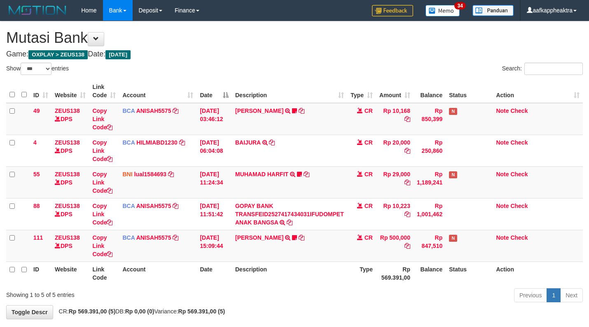  What do you see at coordinates (182, 143) in the screenshot?
I see `a: Copy HILMIABD1230 to clipboard` at bounding box center [182, 143].